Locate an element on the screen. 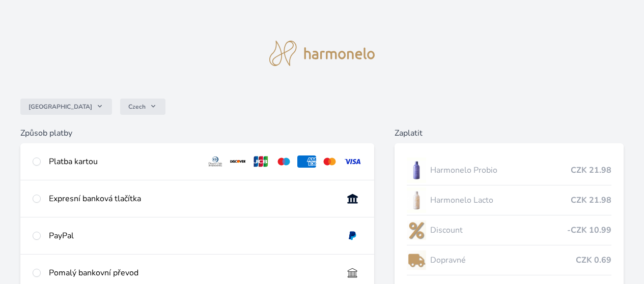  div: Pomalý bankovní převod is located at coordinates (192, 273).